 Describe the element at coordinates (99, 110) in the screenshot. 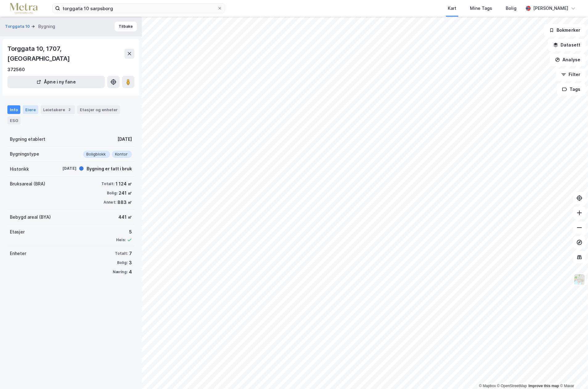

I see `div: Etasjer og enheter` at that location.